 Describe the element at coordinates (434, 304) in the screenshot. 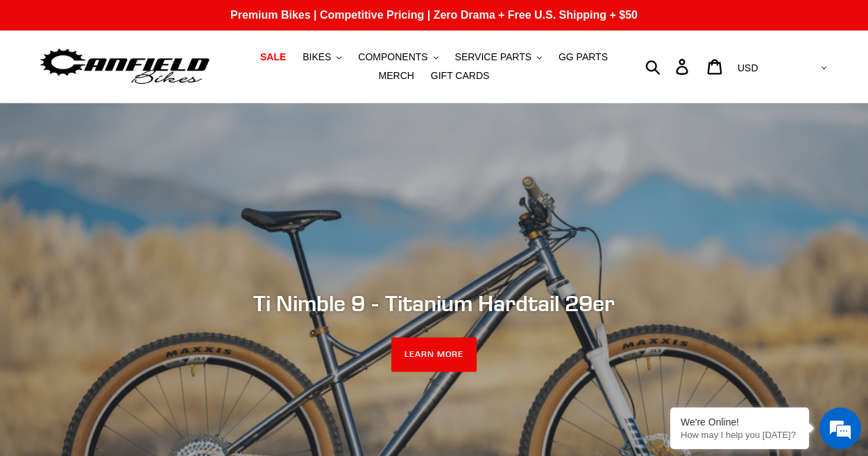

I see `h2: Ti Nimble 9 - Titanium Hardtail 29er` at that location.